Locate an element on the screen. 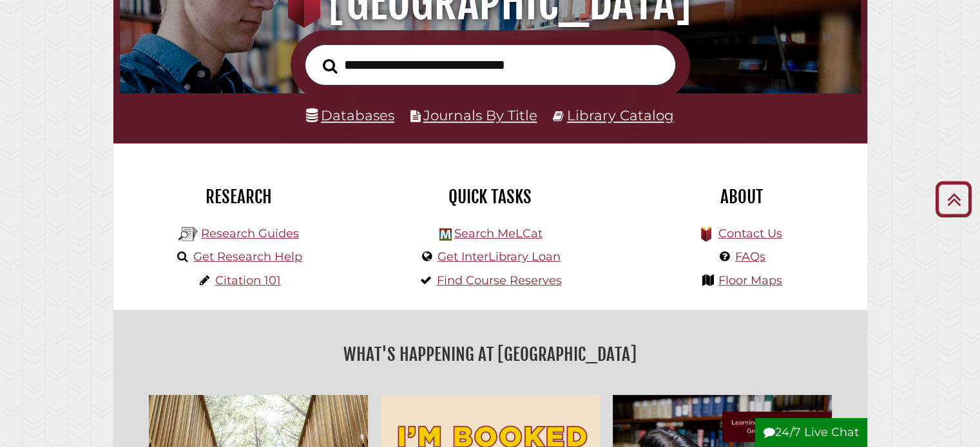 This screenshot has width=980, height=447. h2: Research is located at coordinates (239, 197).